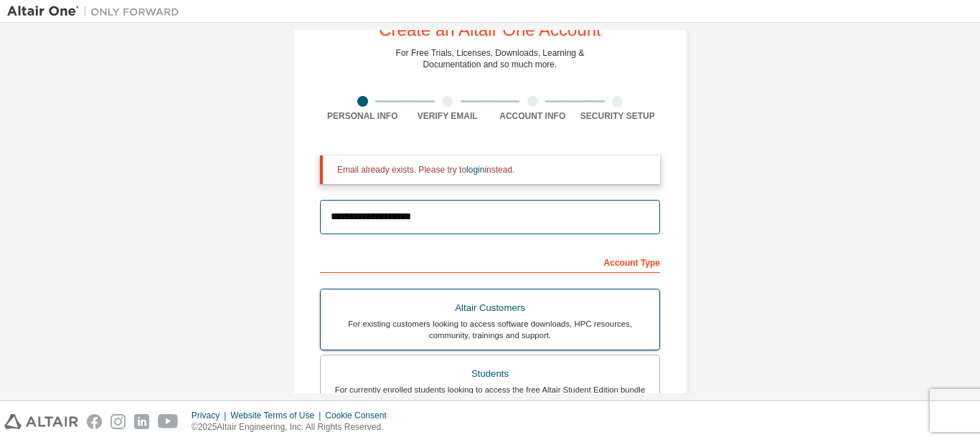  I want to click on img: Altair One, so click(97, 11).